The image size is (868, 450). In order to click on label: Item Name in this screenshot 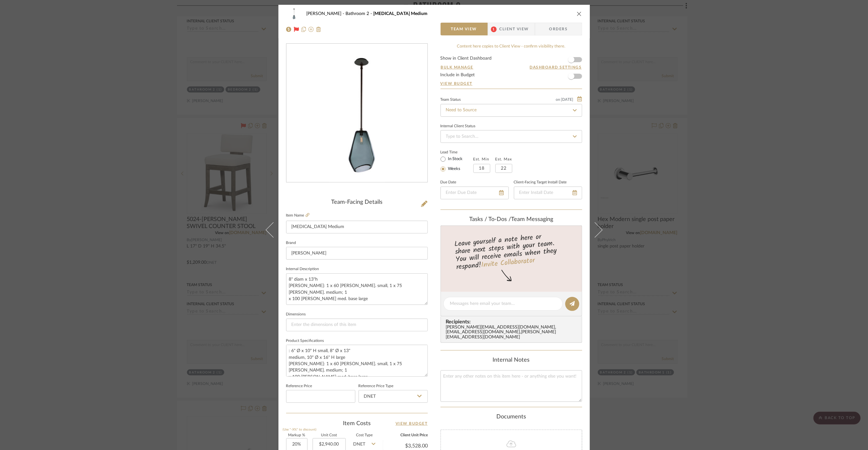, I will do `click(298, 215)`.